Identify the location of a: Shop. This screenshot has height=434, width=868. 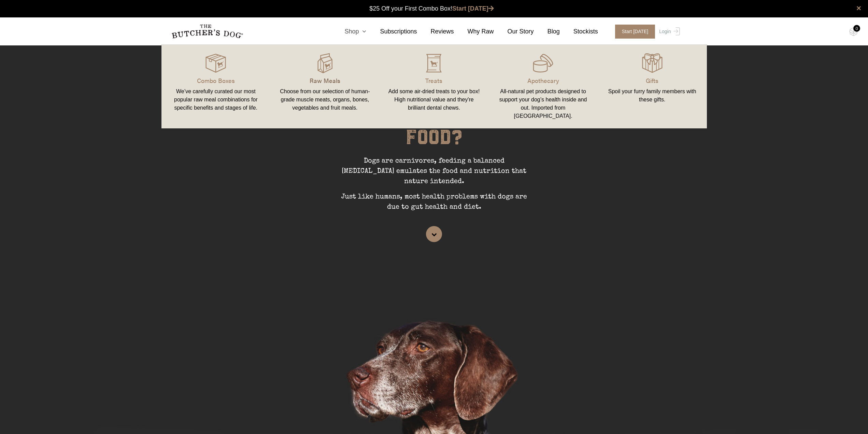
(348, 31).